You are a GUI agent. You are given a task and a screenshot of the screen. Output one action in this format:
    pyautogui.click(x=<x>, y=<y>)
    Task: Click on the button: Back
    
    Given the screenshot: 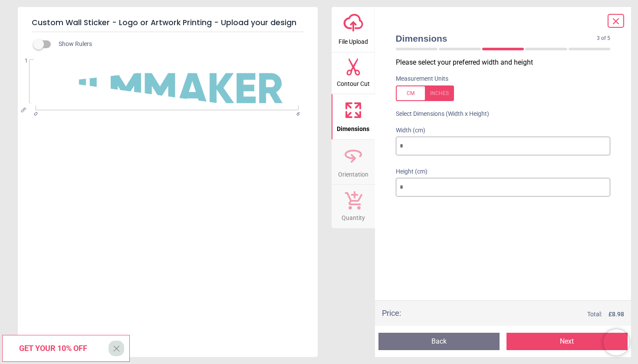 What is the action you would take?
    pyautogui.click(x=439, y=342)
    